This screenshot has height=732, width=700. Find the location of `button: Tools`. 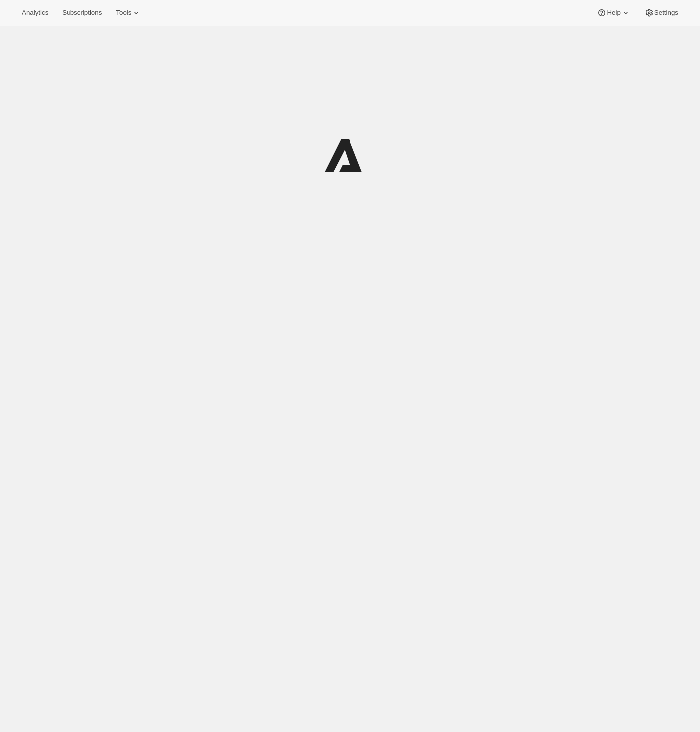

button: Tools is located at coordinates (128, 13).